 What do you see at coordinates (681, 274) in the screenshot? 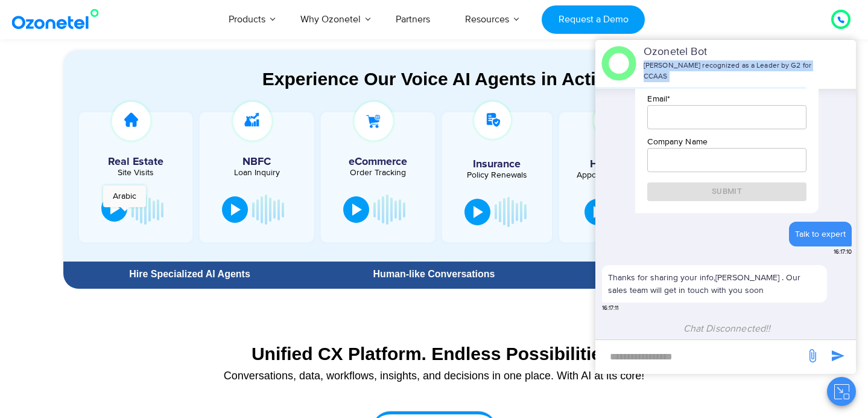
I see `div: 24 Vernacular Languages` at bounding box center [681, 274].